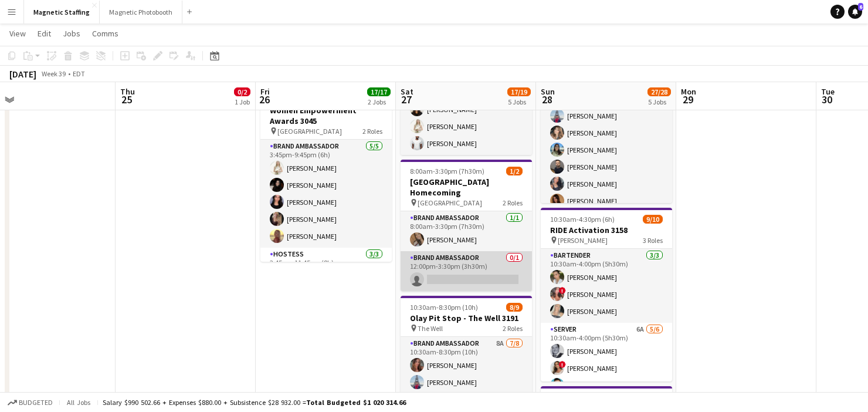 This screenshot has width=868, height=412. Describe the element at coordinates (62, 11) in the screenshot. I see `button: Magnetic Staffing` at that location.